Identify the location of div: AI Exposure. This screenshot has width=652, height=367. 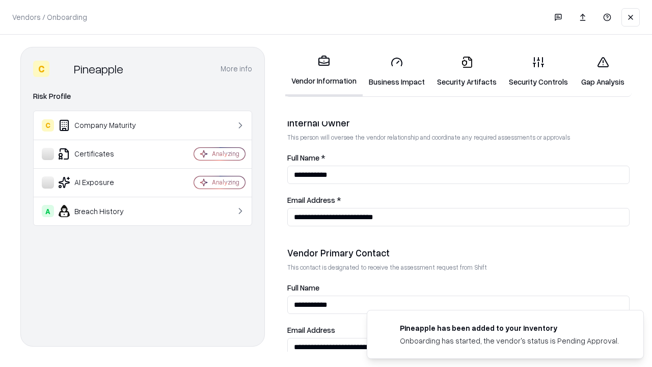
(102, 182).